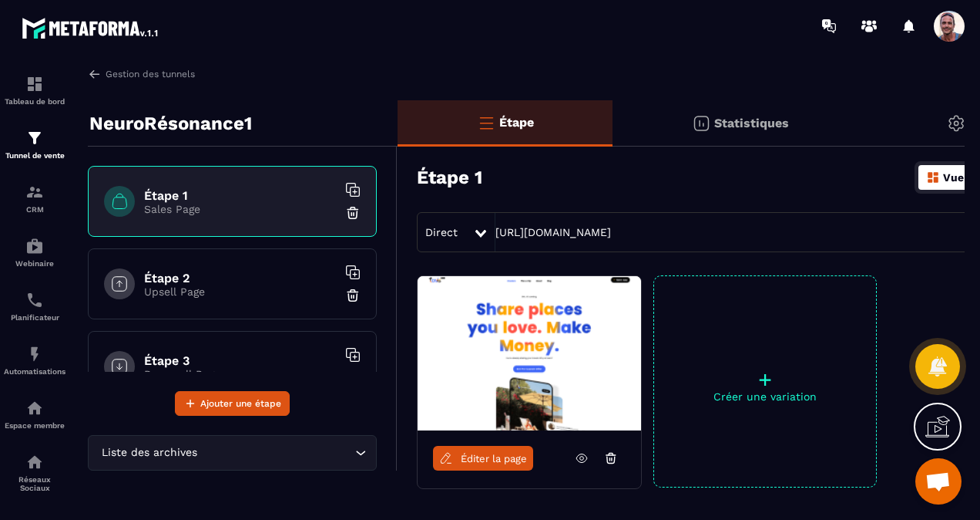 Image resolution: width=980 pixels, height=520 pixels. Describe the element at coordinates (241, 278) in the screenshot. I see `h6: Étape 2` at that location.